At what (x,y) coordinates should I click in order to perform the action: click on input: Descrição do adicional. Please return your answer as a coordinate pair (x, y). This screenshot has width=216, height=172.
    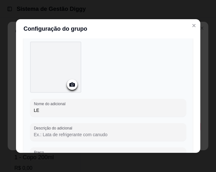
    Looking at the image, I should click on (108, 135).